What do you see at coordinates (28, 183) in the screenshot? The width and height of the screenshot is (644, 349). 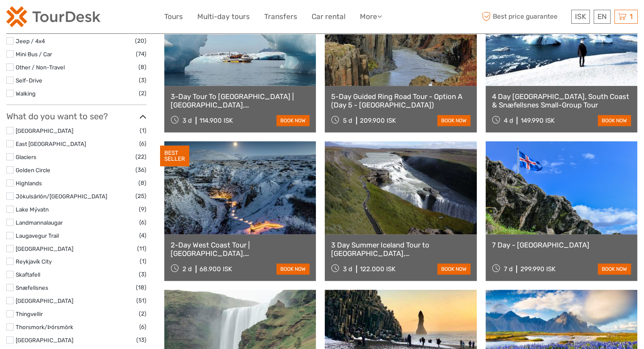 I see `a: Highlands` at bounding box center [28, 183].